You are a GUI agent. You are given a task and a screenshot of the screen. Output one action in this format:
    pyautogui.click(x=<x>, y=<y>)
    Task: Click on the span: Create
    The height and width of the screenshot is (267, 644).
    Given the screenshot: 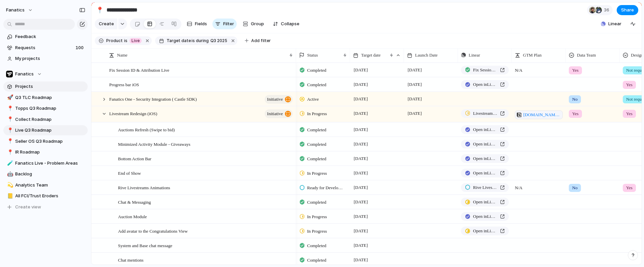 What is the action you would take?
    pyautogui.click(x=106, y=24)
    